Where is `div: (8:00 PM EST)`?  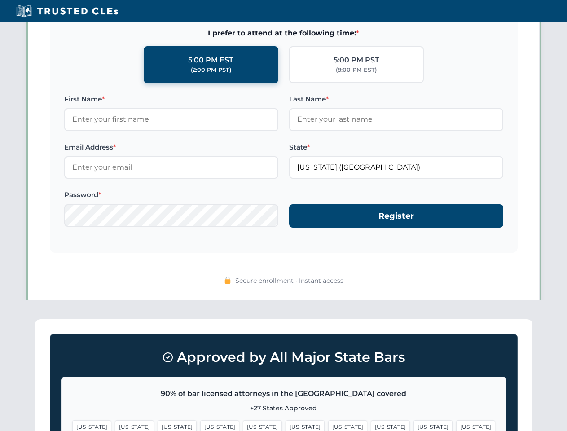
div: (8:00 PM EST) is located at coordinates (356, 70).